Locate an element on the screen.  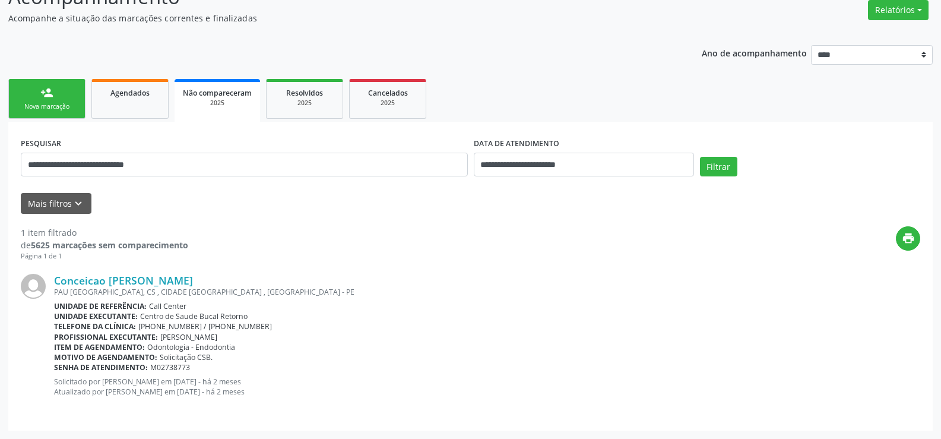
b: Item de agendamento: is located at coordinates (99, 347).